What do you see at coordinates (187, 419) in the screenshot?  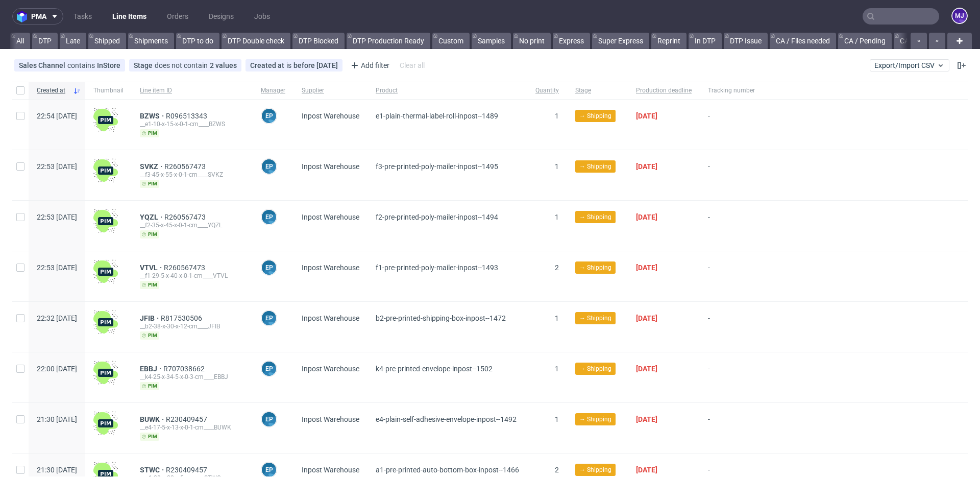 I see `span: R230409457` at bounding box center [187, 419].